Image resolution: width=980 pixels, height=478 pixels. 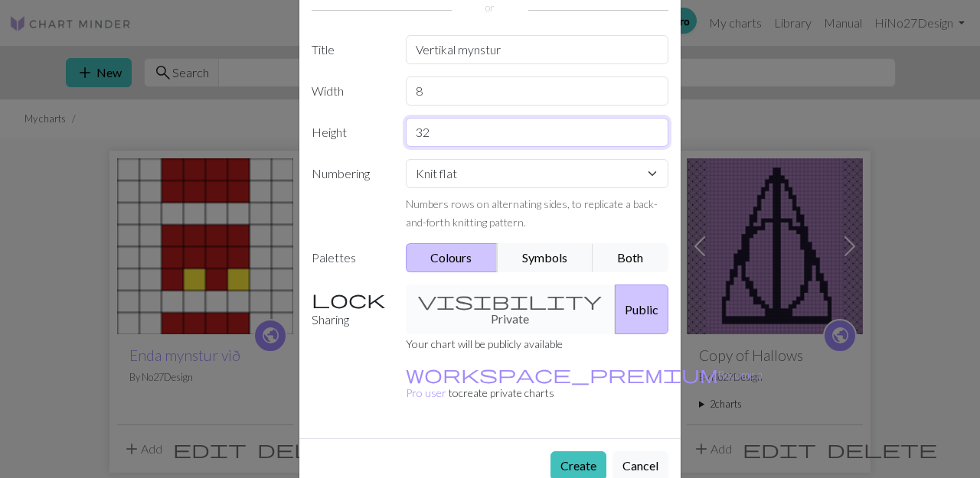 What do you see at coordinates (484, 343) in the screenshot?
I see `small: Your chart will be publicly available` at bounding box center [484, 343].